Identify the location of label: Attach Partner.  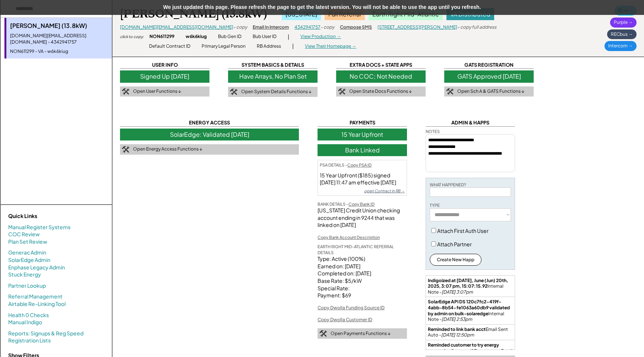
(454, 244).